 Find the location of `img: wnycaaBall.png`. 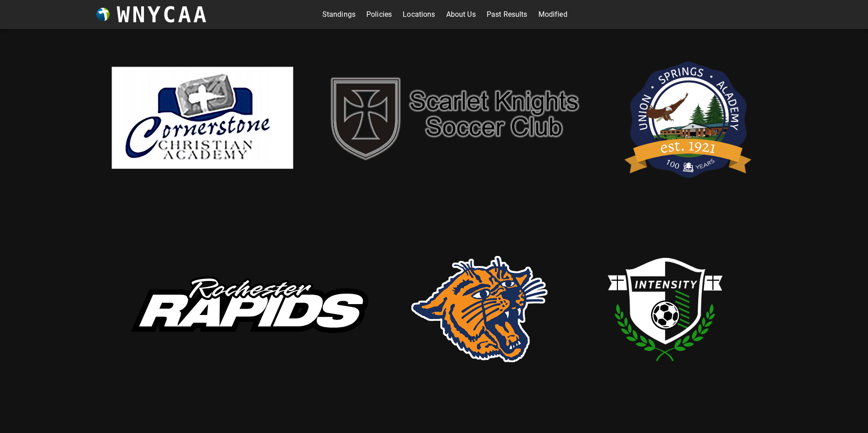

img: wnycaaBall.png is located at coordinates (103, 14).